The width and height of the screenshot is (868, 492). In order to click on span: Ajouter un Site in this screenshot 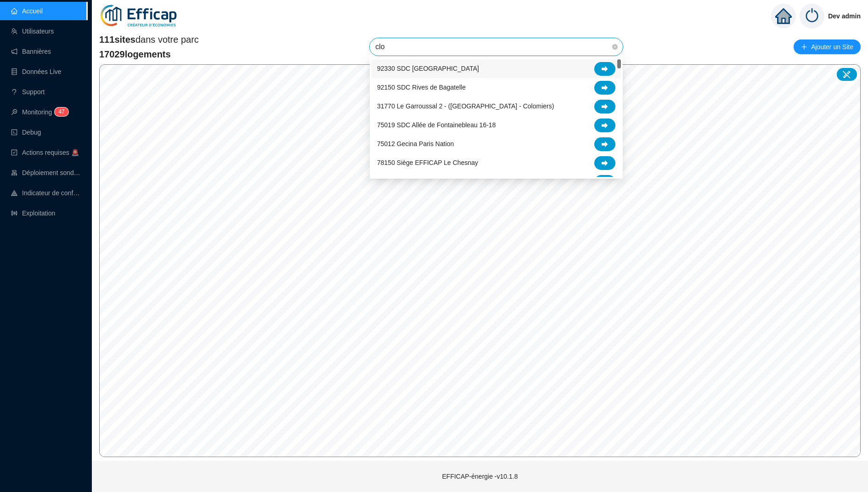, I will do `click(832, 47)`.